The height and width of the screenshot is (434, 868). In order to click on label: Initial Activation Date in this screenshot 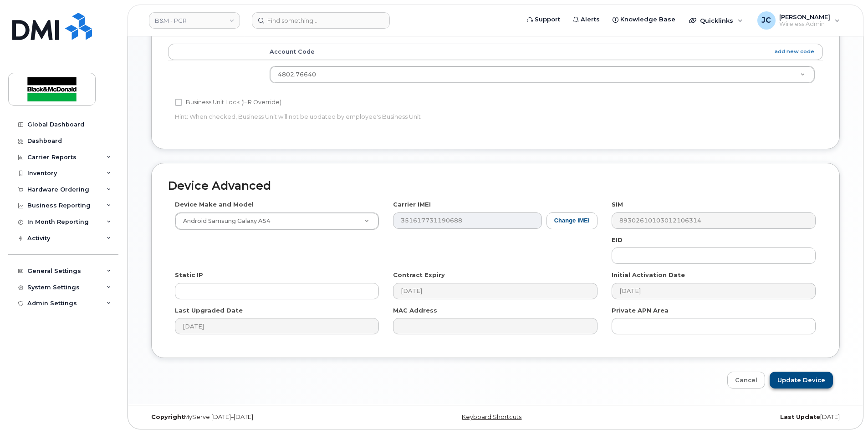, I will do `click(648, 274)`.